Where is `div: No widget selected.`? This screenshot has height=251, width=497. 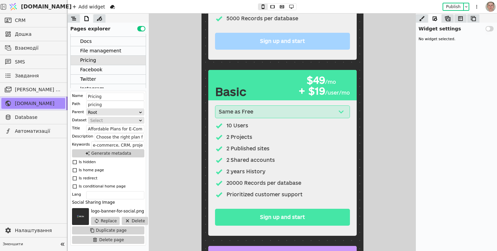
div: No widget selected. is located at coordinates (456, 39).